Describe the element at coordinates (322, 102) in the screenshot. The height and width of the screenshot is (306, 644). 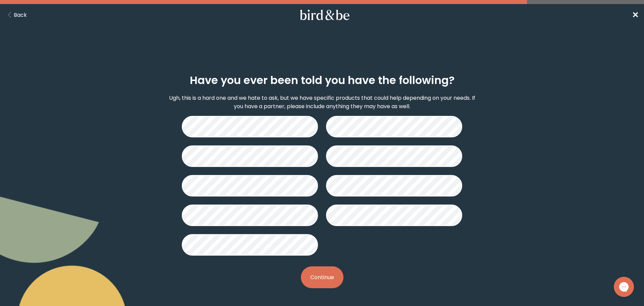
I see `p: Ugh, this is a hard one and we hate to ask, but we have specific products that could help dependi...` at that location.